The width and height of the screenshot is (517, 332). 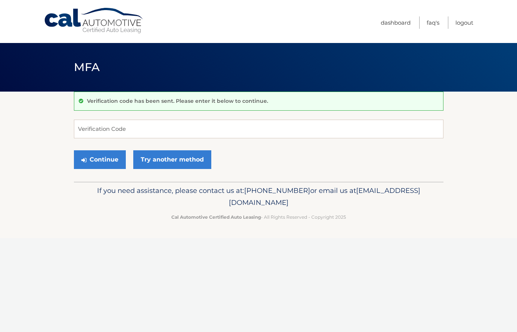 What do you see at coordinates (259, 217) in the screenshot?
I see `p: - All Rights Reserved - Copyright 2025` at bounding box center [259, 217].